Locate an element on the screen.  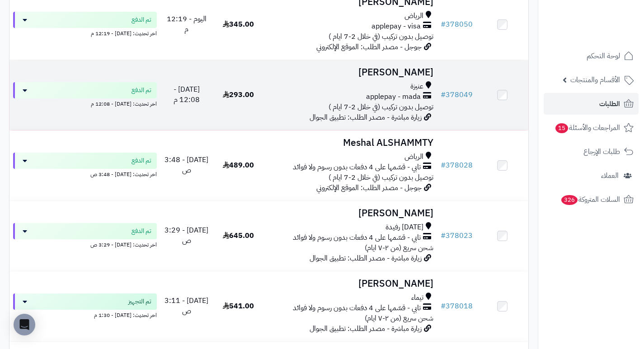
span: السلات المتروكة is located at coordinates (590, 199).